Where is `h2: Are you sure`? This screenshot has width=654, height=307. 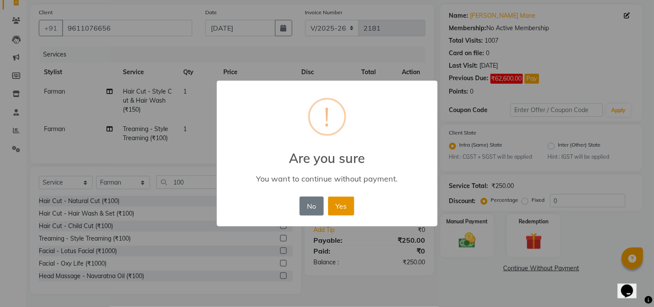
h2: Are you sure is located at coordinates (327, 153).